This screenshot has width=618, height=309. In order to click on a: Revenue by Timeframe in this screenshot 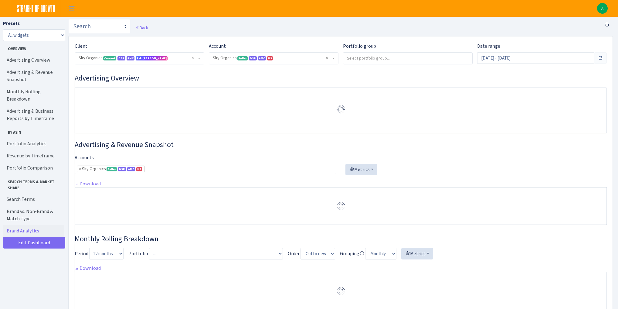, I will do `click(33, 156)`.